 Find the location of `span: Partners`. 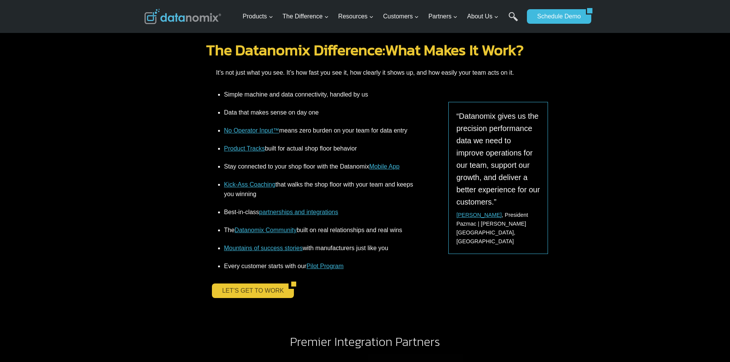

span: Partners is located at coordinates (443, 16).